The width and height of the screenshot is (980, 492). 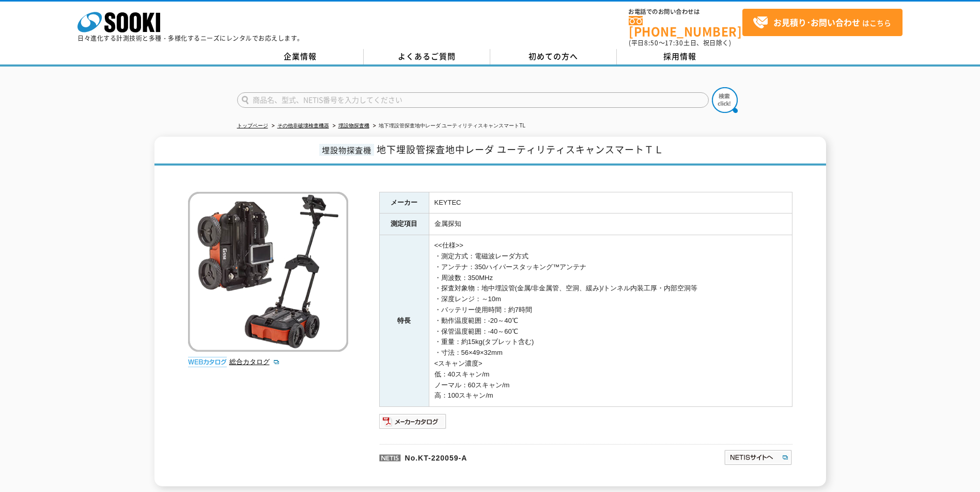 What do you see at coordinates (300, 57) in the screenshot?
I see `a: 企業情報` at bounding box center [300, 57].